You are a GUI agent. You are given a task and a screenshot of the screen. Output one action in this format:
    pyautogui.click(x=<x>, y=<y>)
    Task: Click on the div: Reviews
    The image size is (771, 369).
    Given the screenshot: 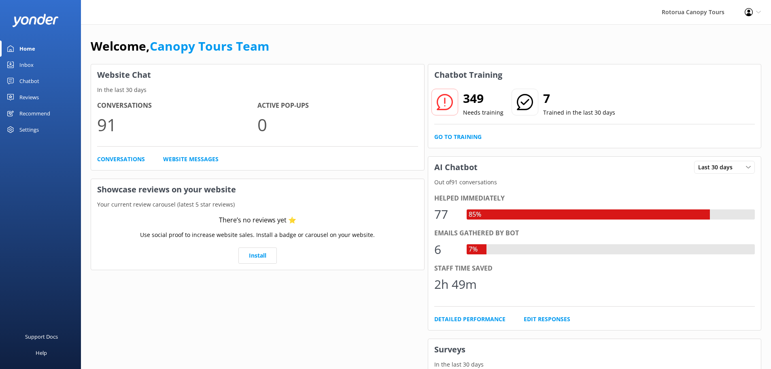 What is the action you would take?
    pyautogui.click(x=29, y=97)
    